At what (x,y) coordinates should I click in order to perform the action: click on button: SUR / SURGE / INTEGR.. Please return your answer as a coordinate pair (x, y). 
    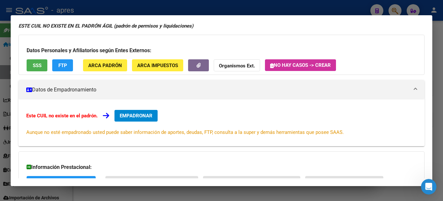
    Looking at the image, I should click on (61, 182).